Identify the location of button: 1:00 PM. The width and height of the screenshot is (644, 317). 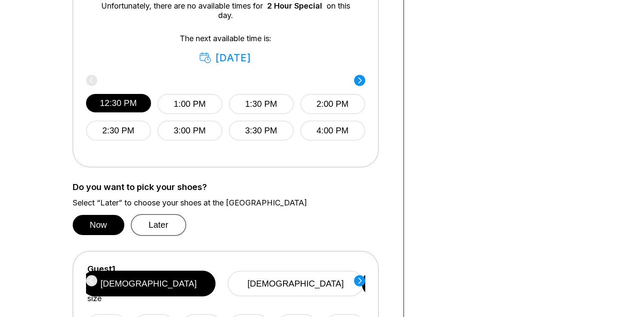
(190, 104).